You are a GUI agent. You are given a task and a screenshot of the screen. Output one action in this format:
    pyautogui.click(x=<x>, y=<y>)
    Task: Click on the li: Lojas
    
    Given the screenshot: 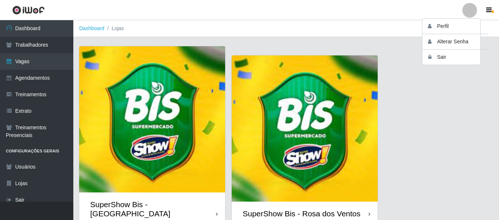 What is the action you would take?
    pyautogui.click(x=114, y=28)
    